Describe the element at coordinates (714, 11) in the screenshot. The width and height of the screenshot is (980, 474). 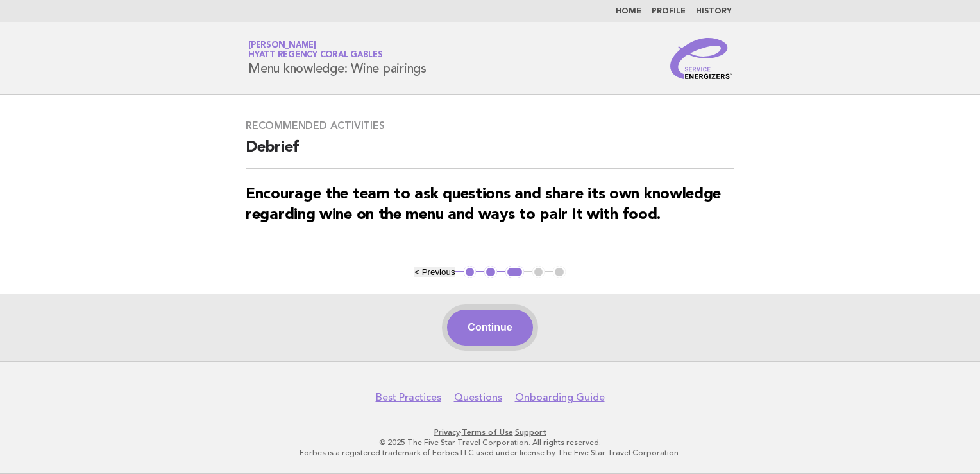
I see `a: History` at that location.